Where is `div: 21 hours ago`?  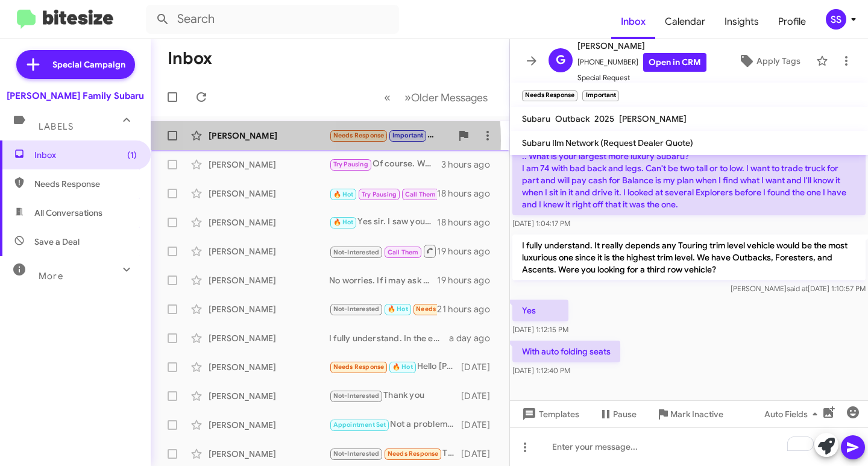 div: 21 hours ago is located at coordinates (468, 309).